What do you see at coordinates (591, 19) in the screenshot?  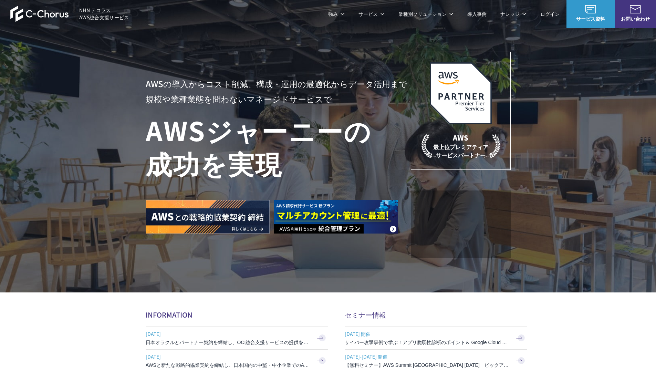 I see `span: サービス資料` at bounding box center [591, 19].